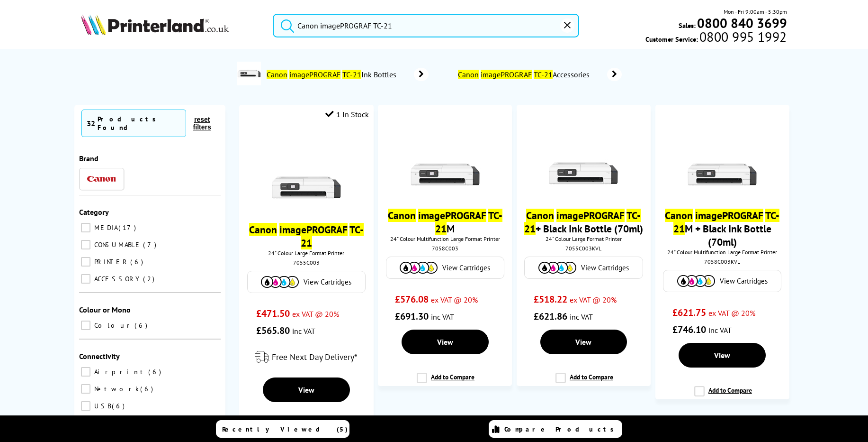  I want to click on span: £691.30, so click(411, 316).